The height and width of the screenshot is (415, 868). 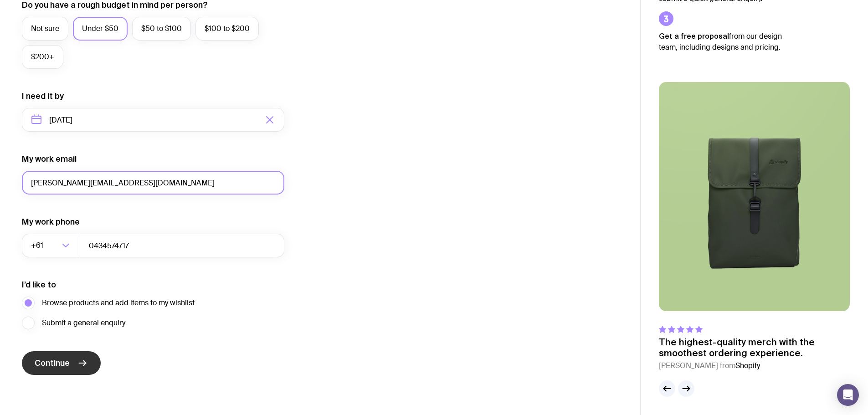 I want to click on label: I’d like to, so click(x=38, y=284).